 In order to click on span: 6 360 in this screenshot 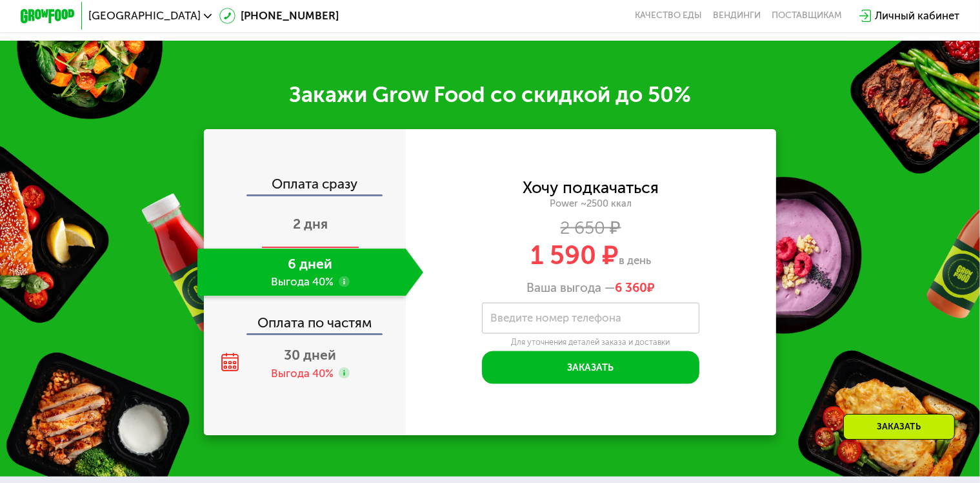, I will do `click(631, 287)`.